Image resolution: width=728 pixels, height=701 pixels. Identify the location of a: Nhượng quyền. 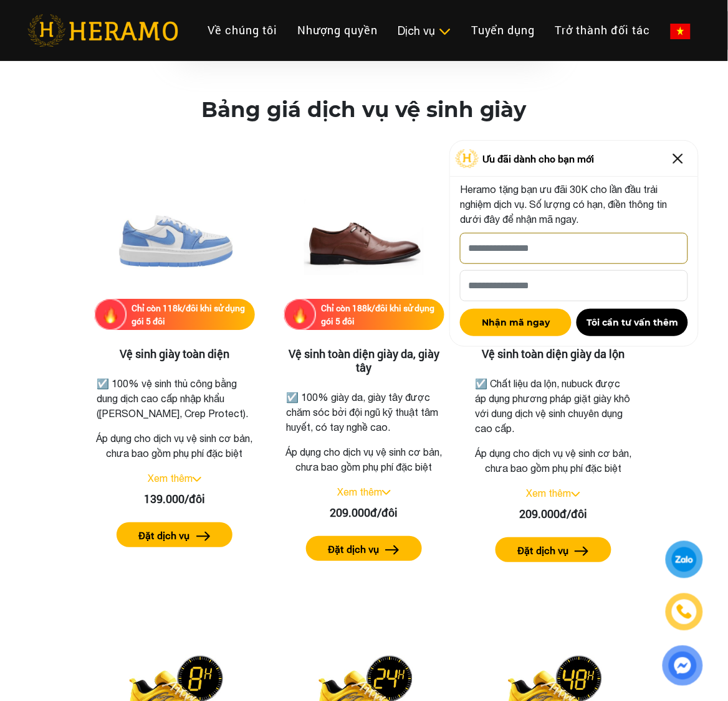
(337, 30).